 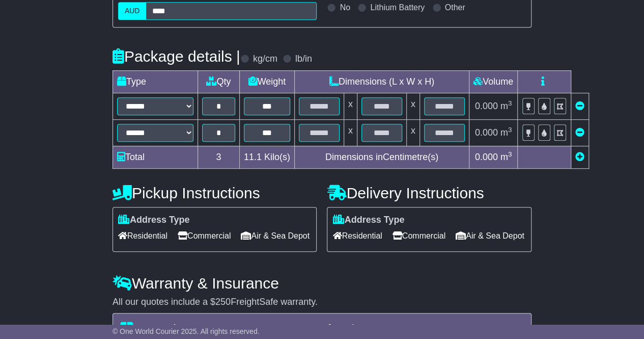 I want to click on label: AUD, so click(x=132, y=11).